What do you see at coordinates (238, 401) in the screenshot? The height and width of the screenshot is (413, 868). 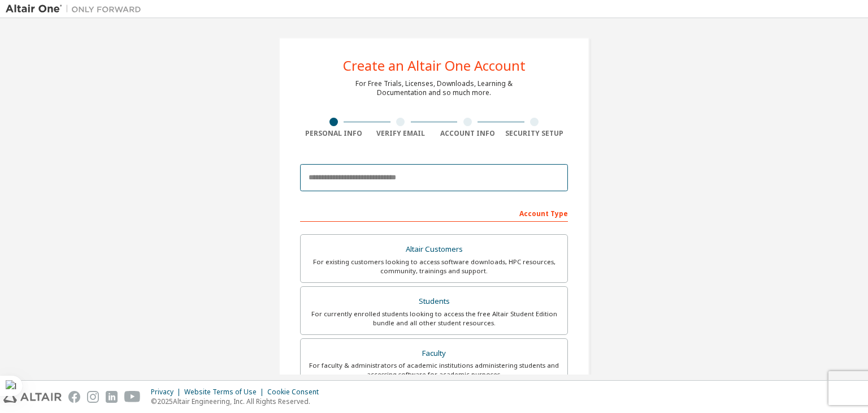 I see `p: © 2025 Altair Engineering, Inc. All Rights Reserved.` at bounding box center [238, 401].